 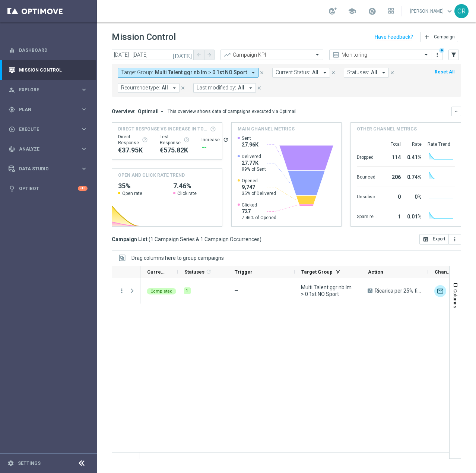 I want to click on i: person_search, so click(x=12, y=90).